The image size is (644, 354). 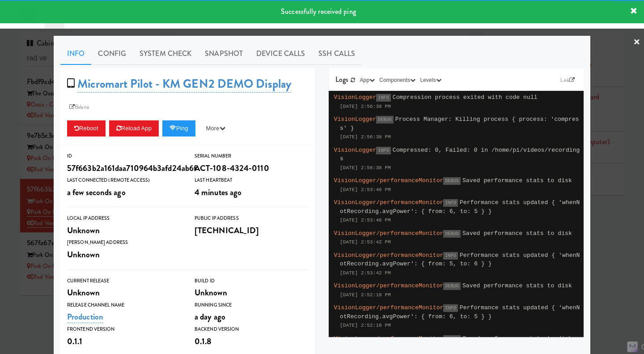 What do you see at coordinates (251, 168) in the screenshot?
I see `div: ACT-108-4324-0110` at bounding box center [251, 168].